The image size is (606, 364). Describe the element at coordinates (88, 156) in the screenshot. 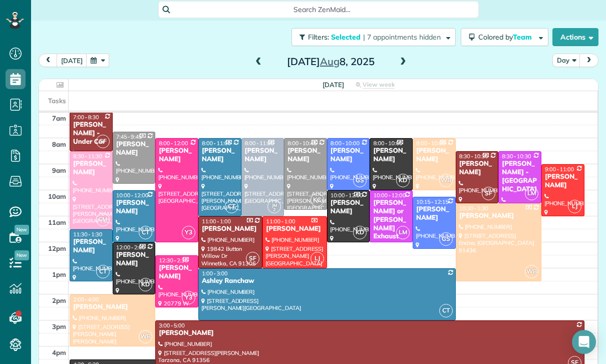

I see `span: 8:30 - 11:30` at that location.